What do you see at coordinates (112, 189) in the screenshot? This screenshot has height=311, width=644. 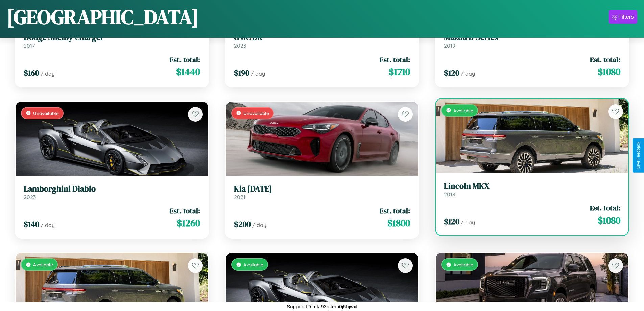 I see `h3: Lamborghini Diablo` at bounding box center [112, 189].